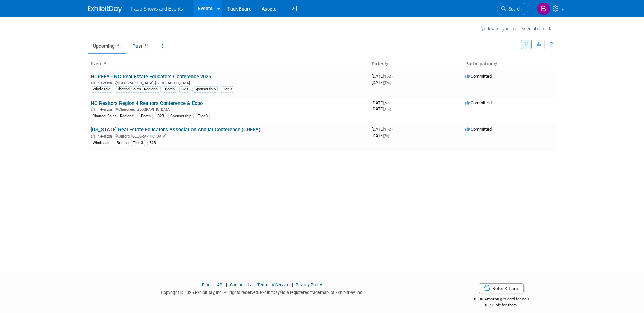 This screenshot has height=313, width=644. I want to click on a: Sort by Start Date, so click(386, 64).